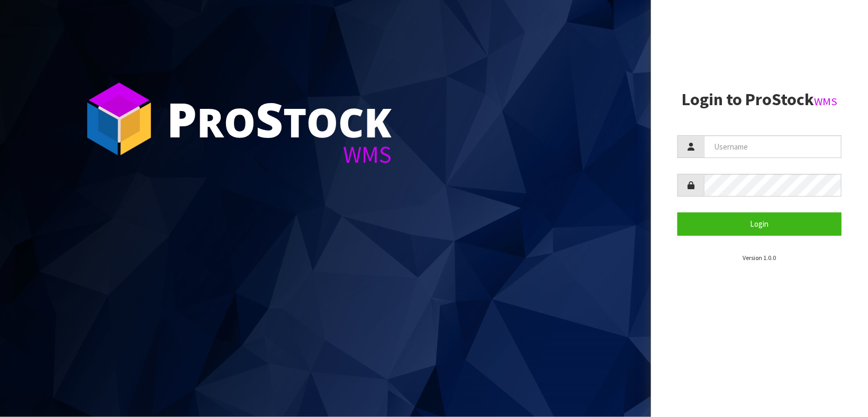  I want to click on h2: Login to ProStock, so click(759, 100).